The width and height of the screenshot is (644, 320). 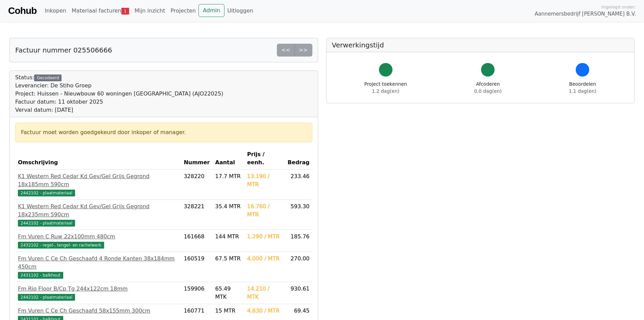 What do you see at coordinates (101, 11) in the screenshot?
I see `a: Materiaal facturen1` at bounding box center [101, 11].